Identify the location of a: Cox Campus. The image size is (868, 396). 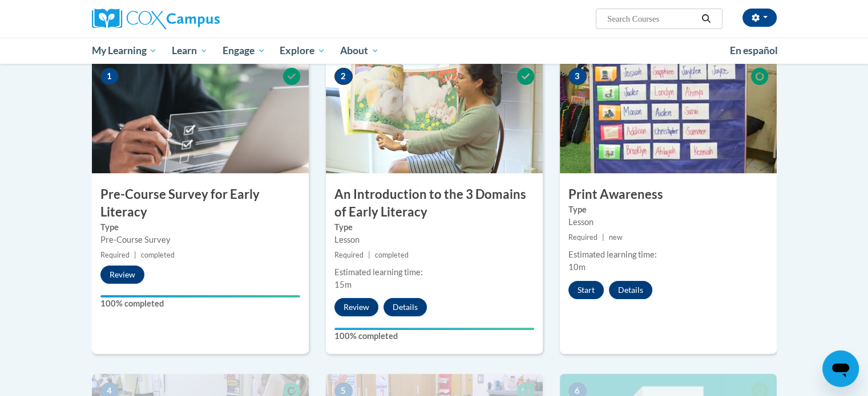
(201, 19).